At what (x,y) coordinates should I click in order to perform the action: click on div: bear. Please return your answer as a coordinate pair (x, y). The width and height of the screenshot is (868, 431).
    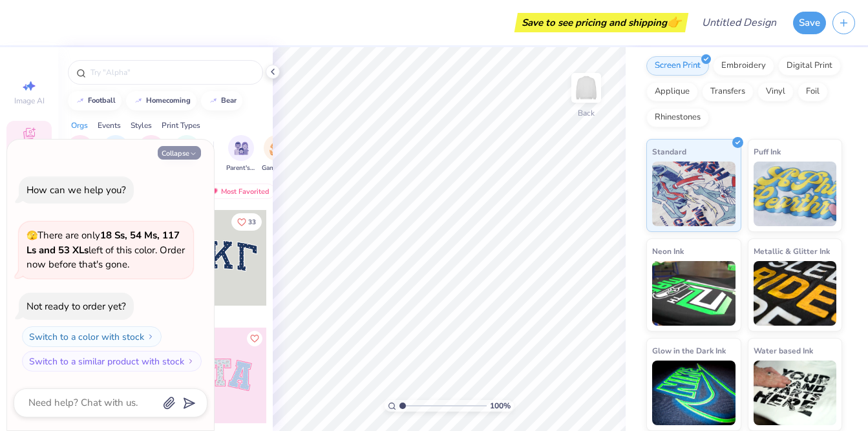
    Looking at the image, I should click on (228, 100).